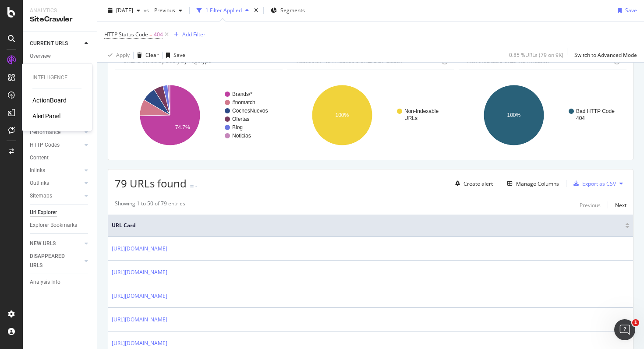 The height and width of the screenshot is (349, 644). What do you see at coordinates (349, 61) in the screenshot?
I see `span: Indexable / Non-Indexable URLs distribution` at bounding box center [349, 61].